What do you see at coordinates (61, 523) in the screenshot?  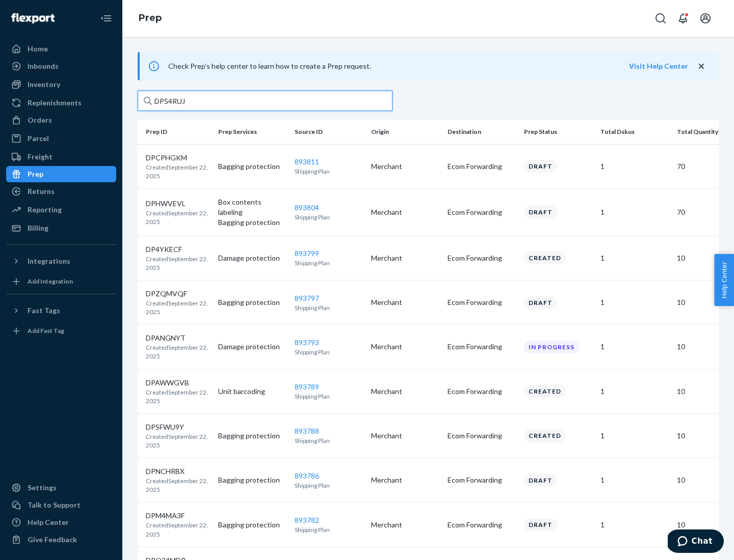 I see `a: Help Center` at bounding box center [61, 523].